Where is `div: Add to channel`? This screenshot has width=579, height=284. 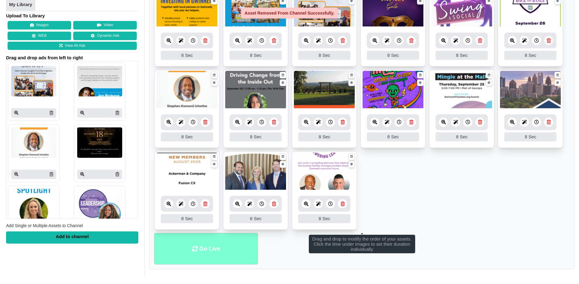
div: Add to channel is located at coordinates (72, 237).